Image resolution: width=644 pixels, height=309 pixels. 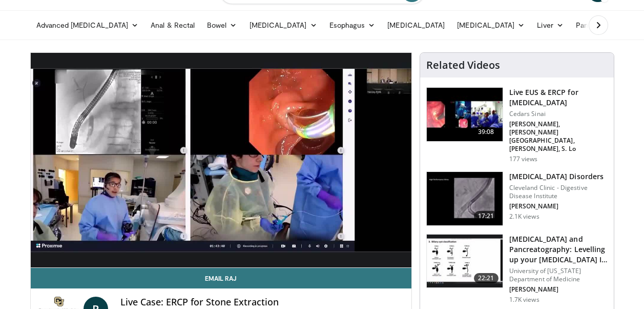 I want to click on p: Cleveland Clinic - Digestive Disease Institute, so click(x=559, y=192).